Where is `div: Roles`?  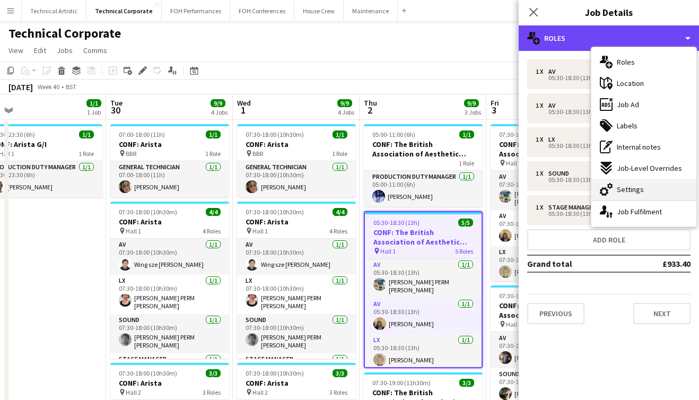 div: Roles is located at coordinates (609, 38).